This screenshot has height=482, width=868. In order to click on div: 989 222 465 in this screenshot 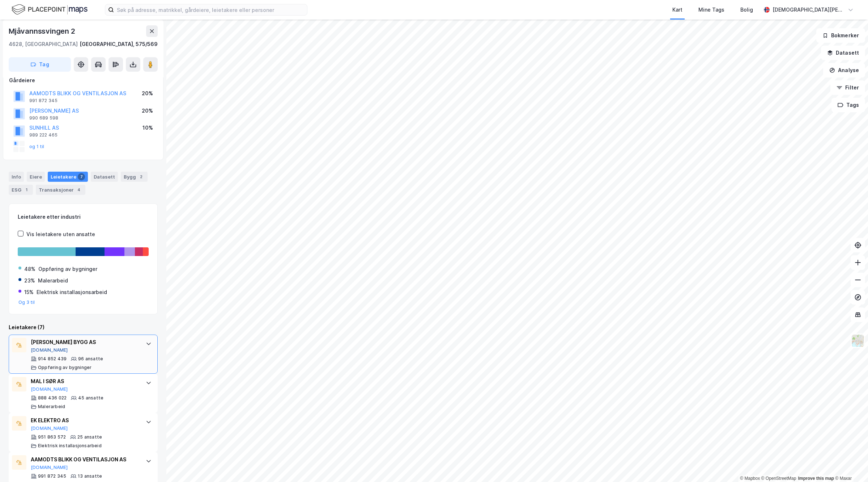, I will do `click(43, 135)`.